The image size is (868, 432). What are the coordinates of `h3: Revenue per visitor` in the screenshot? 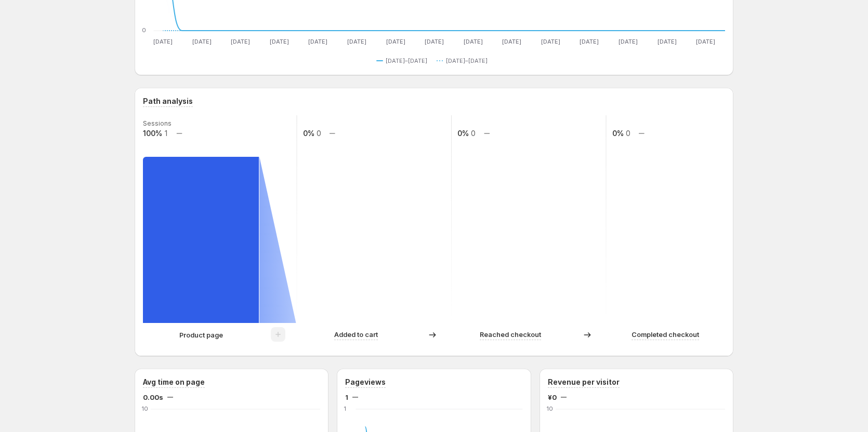 It's located at (584, 382).